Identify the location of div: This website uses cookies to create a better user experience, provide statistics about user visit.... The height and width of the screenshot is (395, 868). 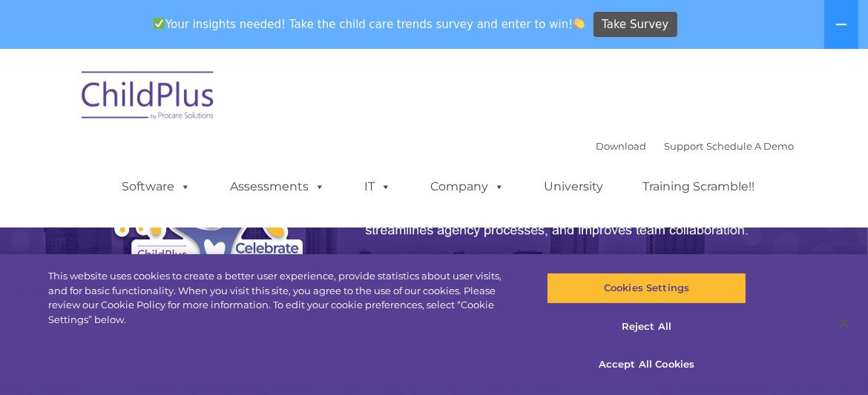
(284, 298).